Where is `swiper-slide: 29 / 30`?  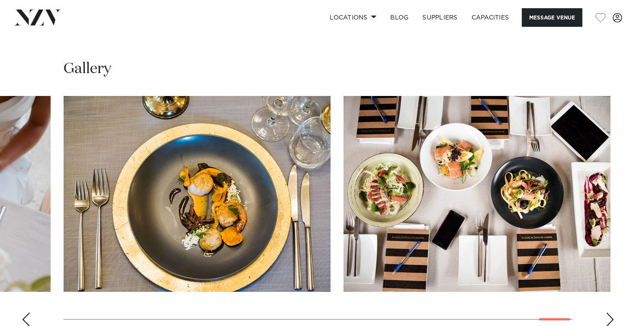
swiper-slide: 29 / 30 is located at coordinates (197, 194).